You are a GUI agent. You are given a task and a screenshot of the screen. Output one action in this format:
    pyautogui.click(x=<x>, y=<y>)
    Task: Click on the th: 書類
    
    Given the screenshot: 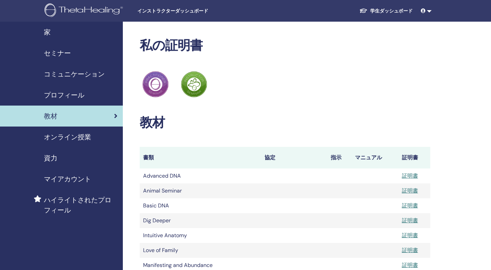 What is the action you would take?
    pyautogui.click(x=201, y=157)
    